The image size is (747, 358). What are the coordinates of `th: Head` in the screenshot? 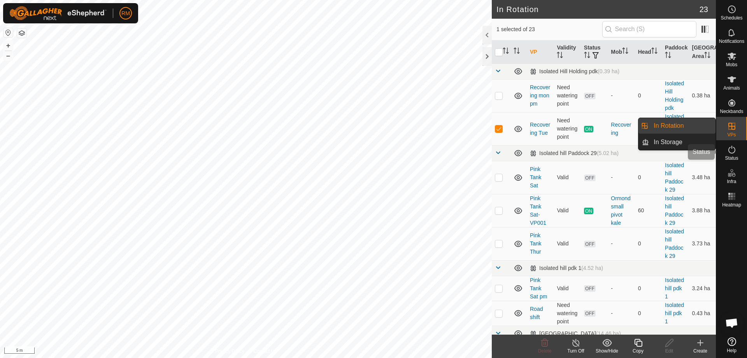 It's located at (648, 52).